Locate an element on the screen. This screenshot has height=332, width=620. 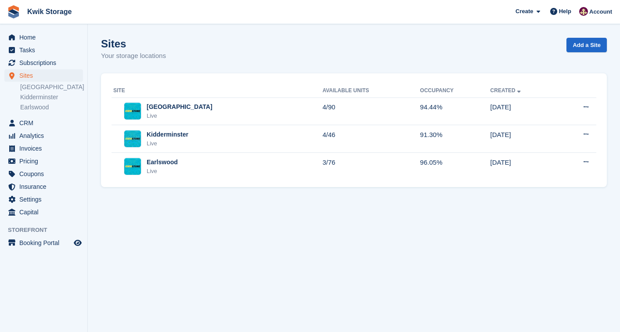
span: Analytics is located at coordinates (46, 136).